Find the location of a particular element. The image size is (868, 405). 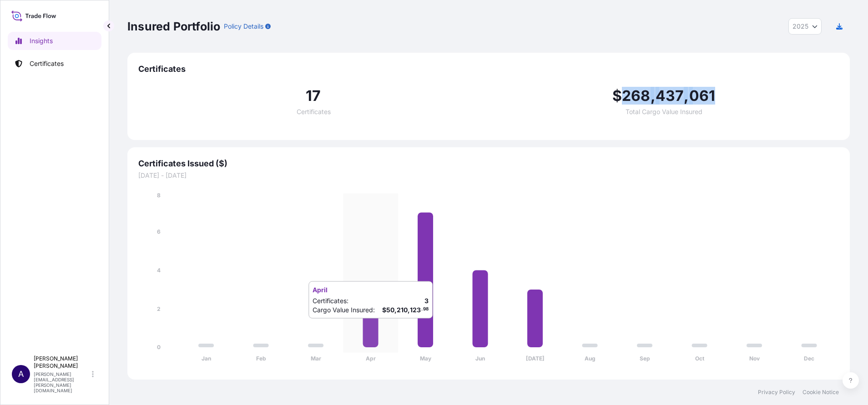

p: Privacy Policy is located at coordinates (776, 392).